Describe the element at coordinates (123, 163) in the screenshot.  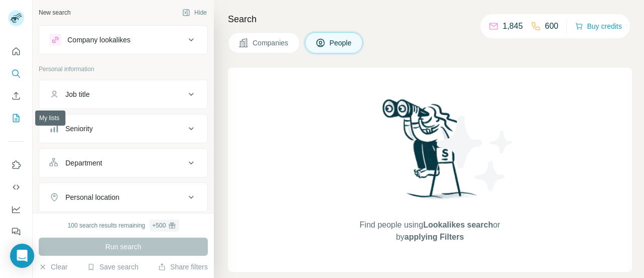
I see `button: Department` at that location.